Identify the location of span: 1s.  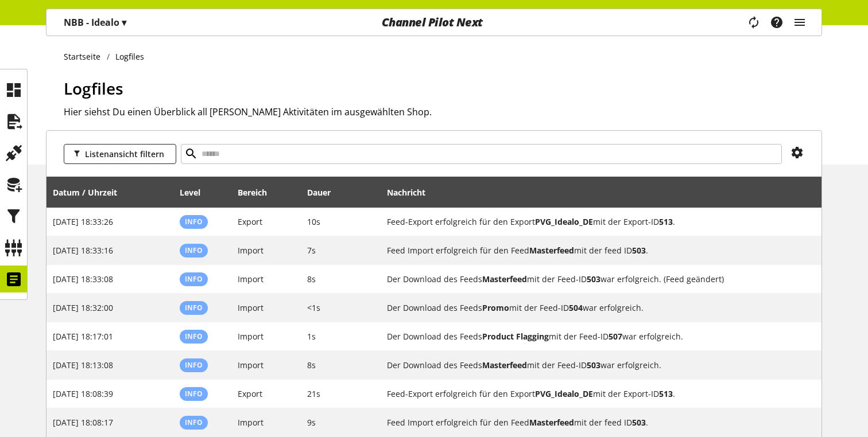
(311, 336).